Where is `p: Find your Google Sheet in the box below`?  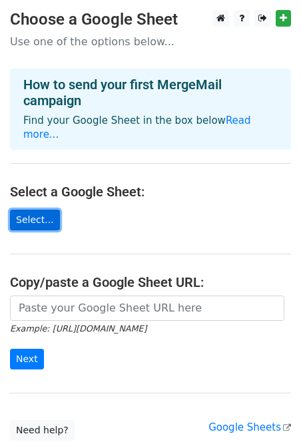 p: Find your Google Sheet in the box below is located at coordinates (150, 128).